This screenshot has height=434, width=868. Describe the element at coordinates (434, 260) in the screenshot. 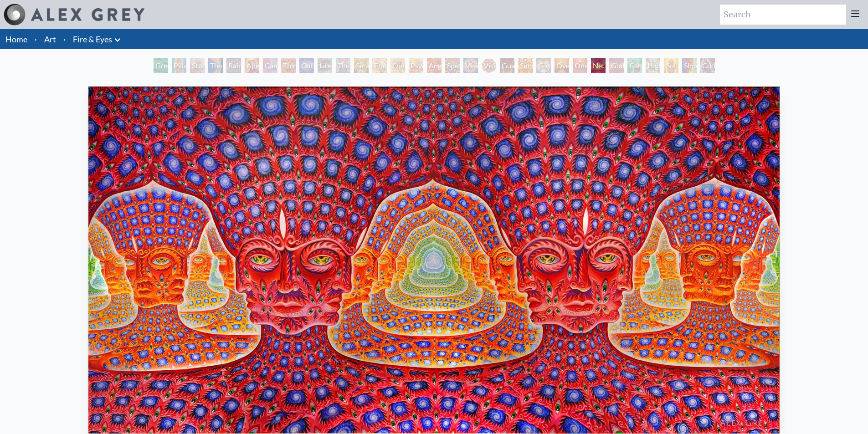

I see `img: Net-of-Being-2021-Alex-Grey-watermarked.jpeg` at that location.